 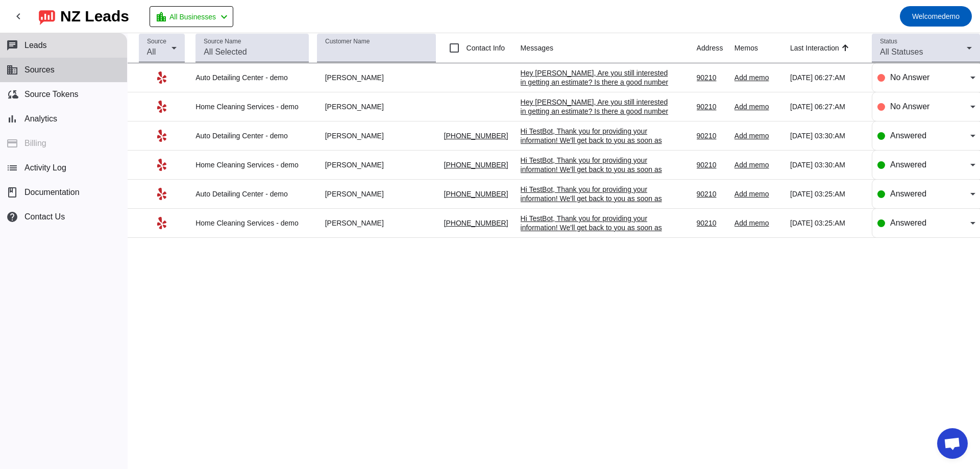 What do you see at coordinates (52, 192) in the screenshot?
I see `span: Documentation` at bounding box center [52, 192].